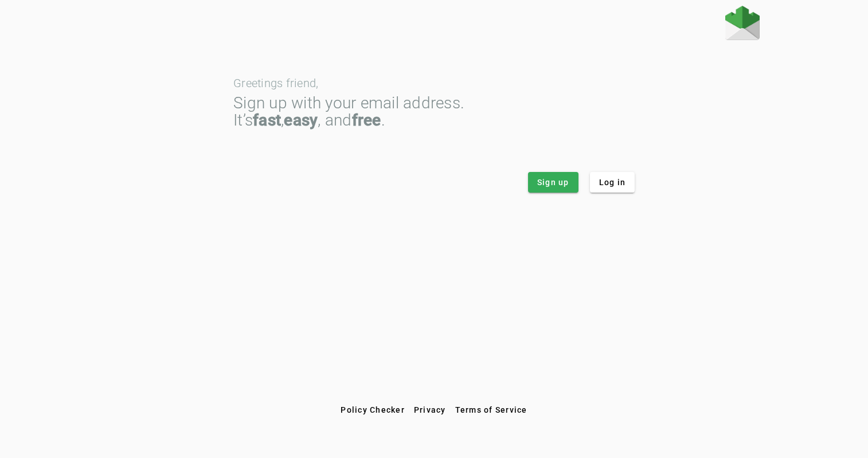  What do you see at coordinates (372, 410) in the screenshot?
I see `button: Policy Checker` at bounding box center [372, 410].